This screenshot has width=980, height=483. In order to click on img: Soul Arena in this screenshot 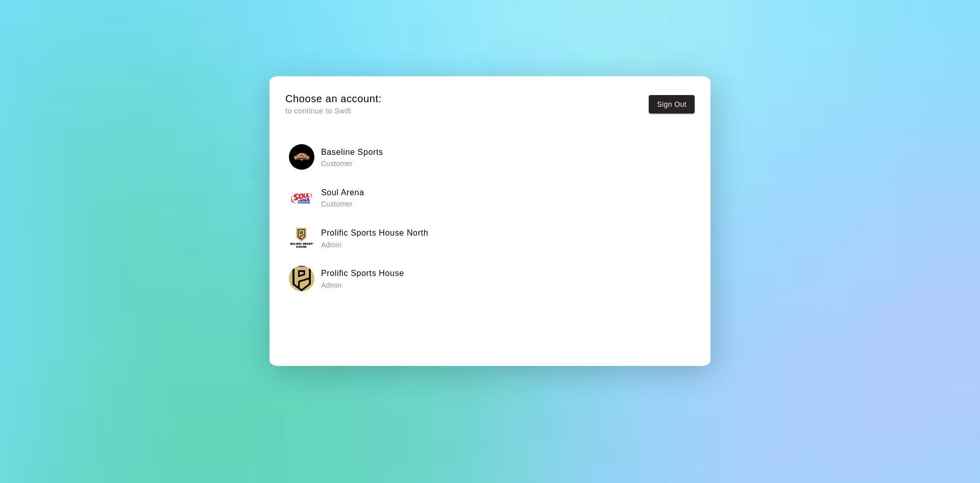, I will do `click(301, 198)`.